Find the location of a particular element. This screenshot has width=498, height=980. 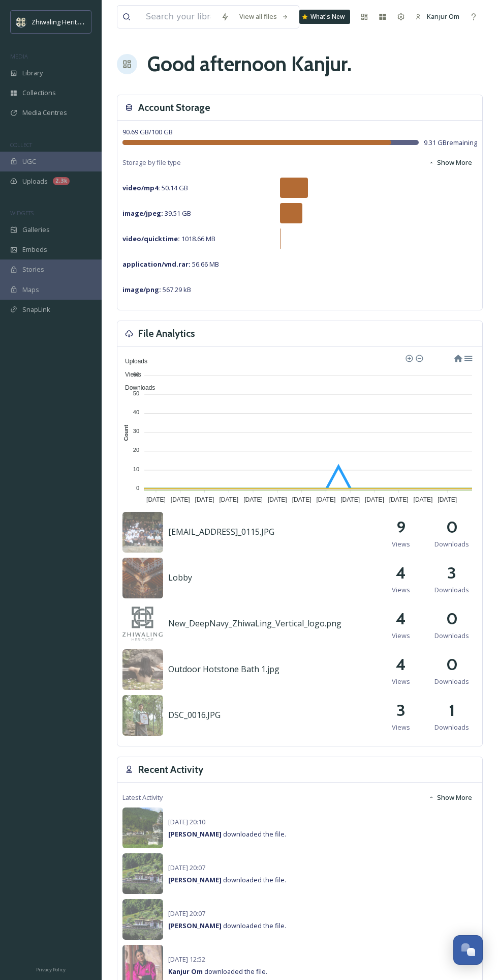

img: 29f9ec6e-20e2-410f-aa01-b7f5d9841f20.jpg is located at coordinates (143, 670).